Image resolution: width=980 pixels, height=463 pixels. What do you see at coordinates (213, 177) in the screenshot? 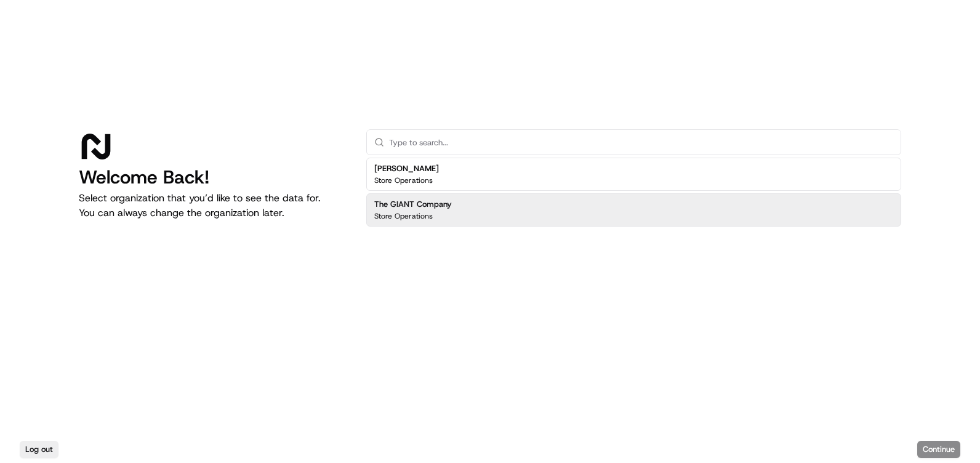
I see `h1: Welcome Back!` at bounding box center [213, 177].